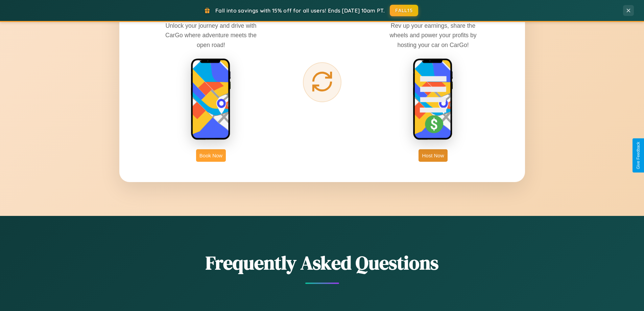  What do you see at coordinates (433, 35) in the screenshot?
I see `p: Rev up your earnings, share the wheels and power your profits by hosting your car on CarGo!` at bounding box center [433, 35].